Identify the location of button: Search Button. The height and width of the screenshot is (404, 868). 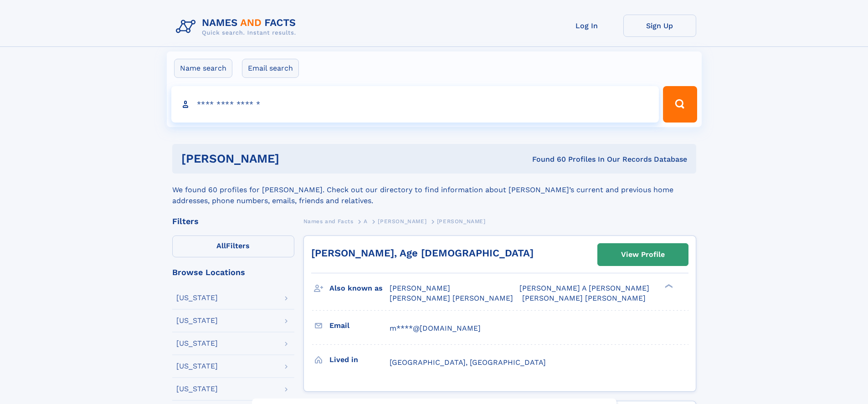
(680, 104).